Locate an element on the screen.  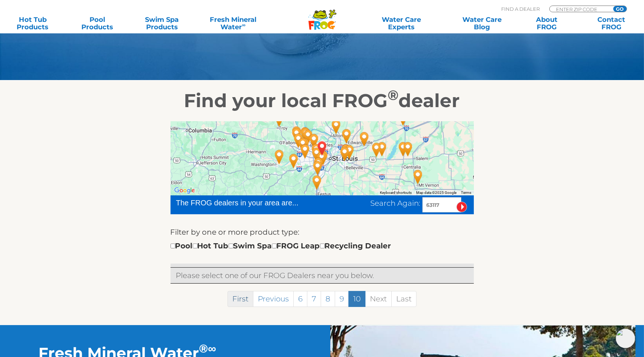
div: Amini's - 16 miles away. is located at coordinates (303, 145).